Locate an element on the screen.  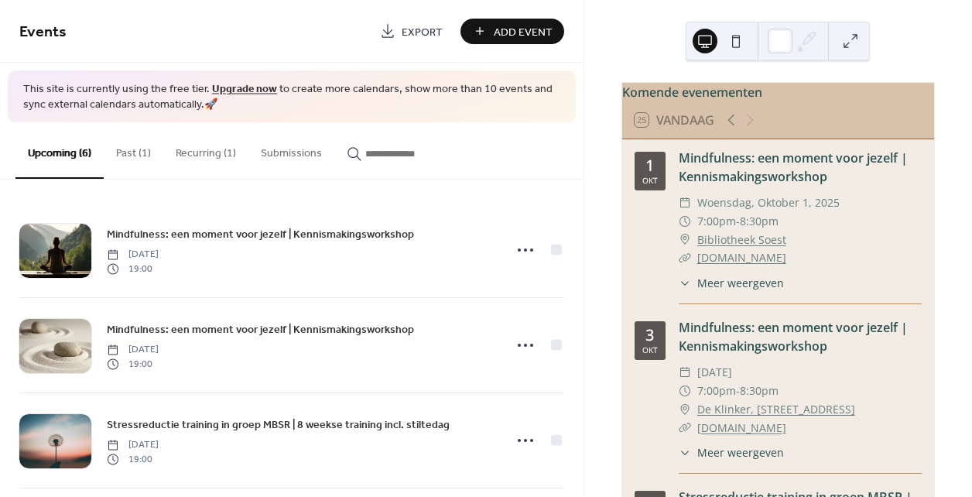
button: Add Event is located at coordinates (513, 31).